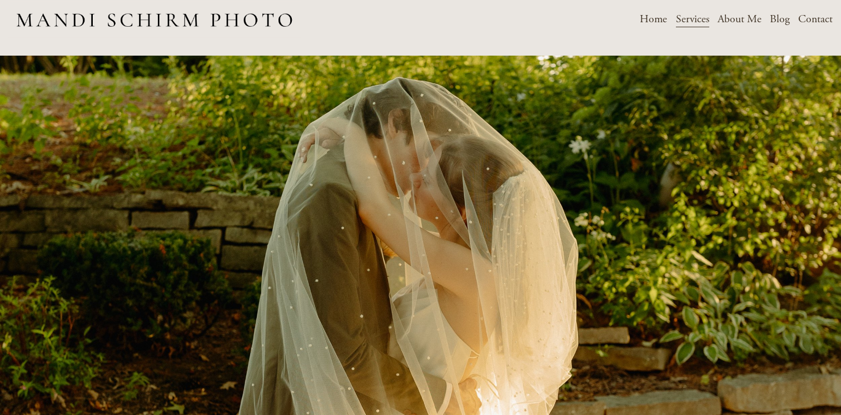 The width and height of the screenshot is (841, 415). Describe the element at coordinates (815, 19) in the screenshot. I see `a: Contact` at that location.